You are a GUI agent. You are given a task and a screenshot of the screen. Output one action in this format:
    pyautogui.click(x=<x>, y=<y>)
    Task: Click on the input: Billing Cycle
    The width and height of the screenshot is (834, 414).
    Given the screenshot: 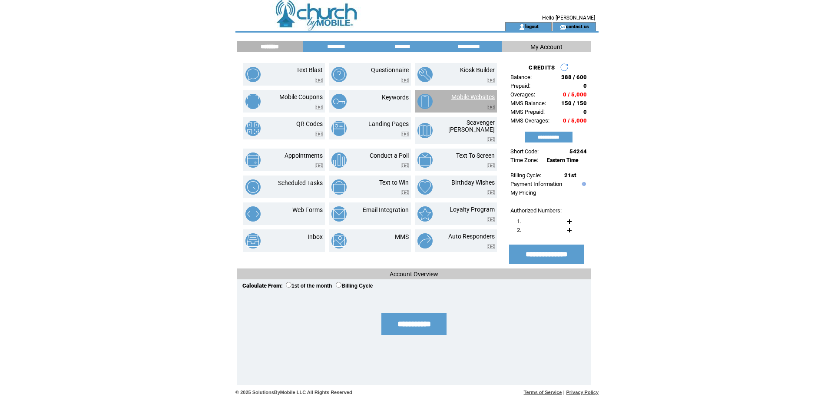 What is the action you would take?
    pyautogui.click(x=338, y=284)
    